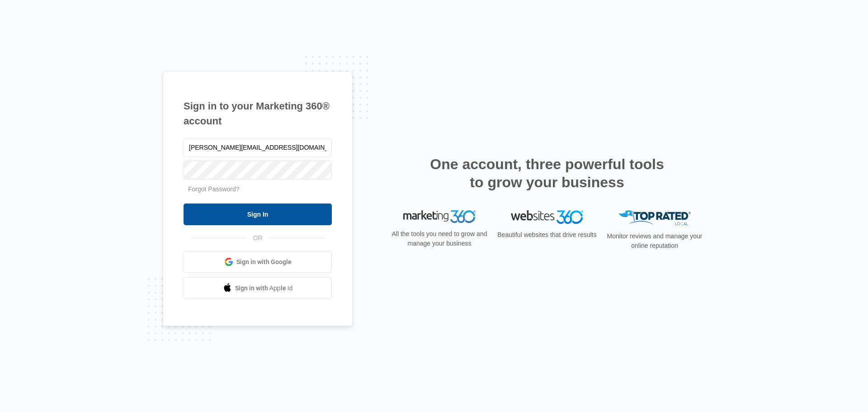  I want to click on span: Sign in with Apple Id, so click(264, 288).